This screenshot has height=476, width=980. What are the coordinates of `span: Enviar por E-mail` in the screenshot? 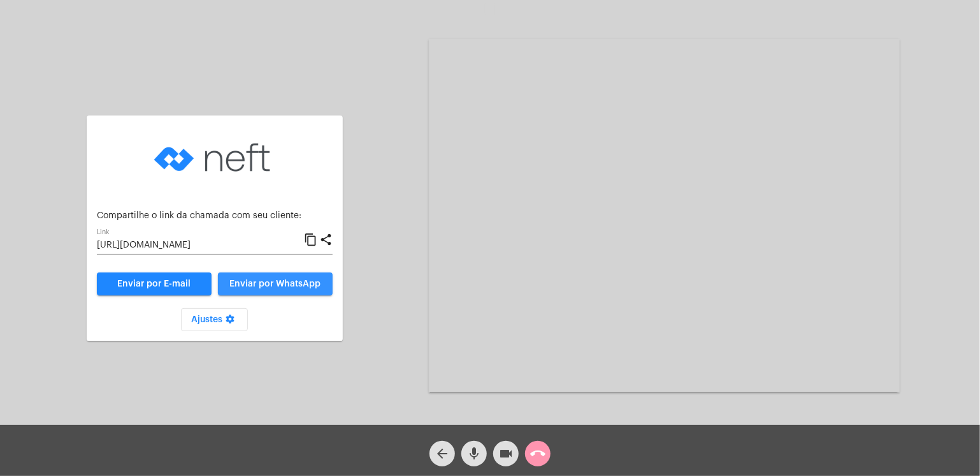 It's located at (153, 284).